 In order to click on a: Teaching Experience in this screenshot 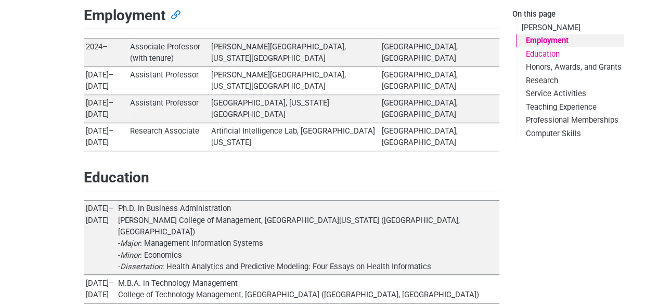, I will do `click(570, 107)`.